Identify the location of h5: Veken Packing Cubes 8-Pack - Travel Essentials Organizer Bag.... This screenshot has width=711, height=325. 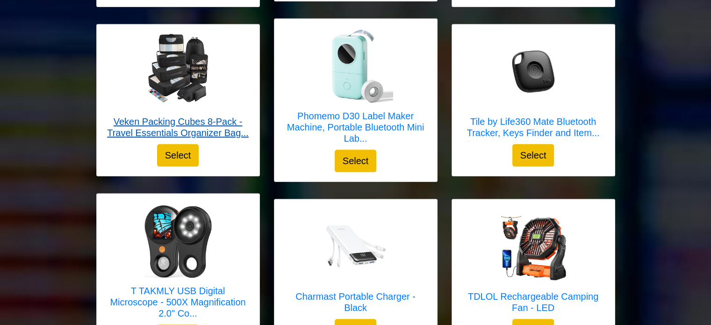
(178, 127).